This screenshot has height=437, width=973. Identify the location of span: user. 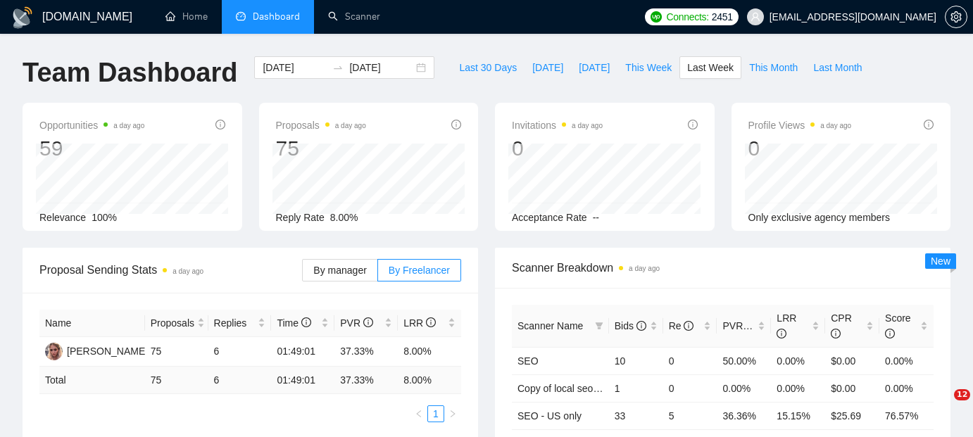
(756, 17).